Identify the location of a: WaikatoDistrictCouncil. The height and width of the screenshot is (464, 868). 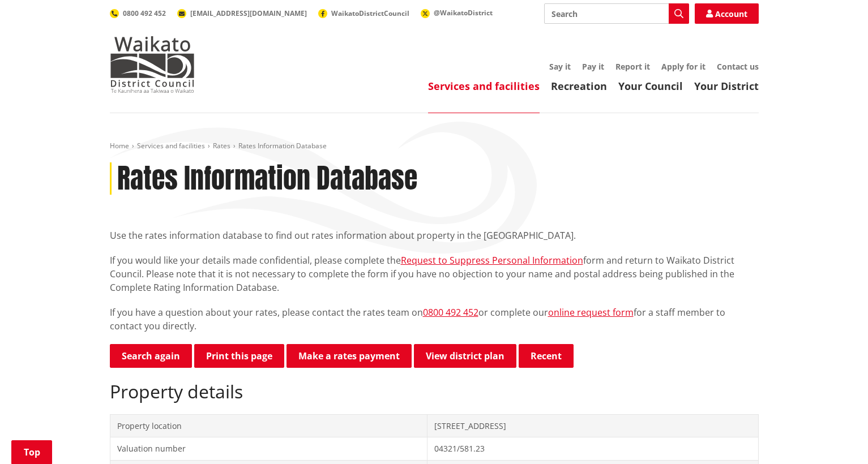
(363, 13).